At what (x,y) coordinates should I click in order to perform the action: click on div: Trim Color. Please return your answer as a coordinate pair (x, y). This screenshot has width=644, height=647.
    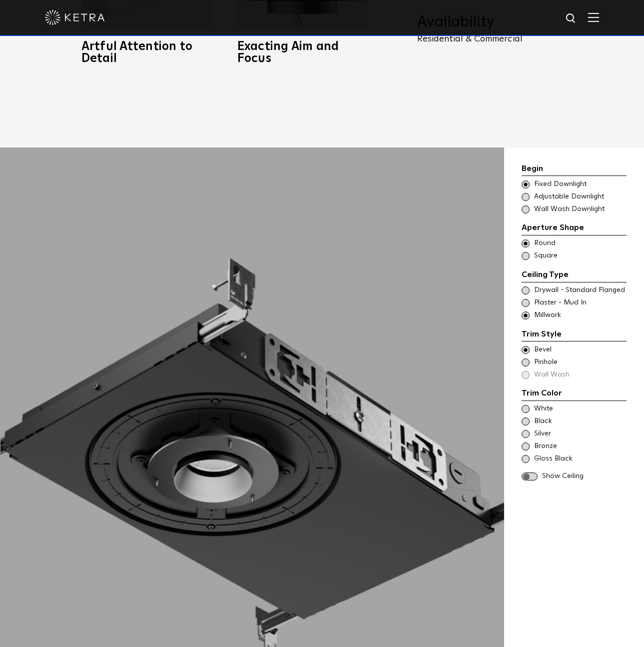
    Looking at the image, I should click on (574, 394).